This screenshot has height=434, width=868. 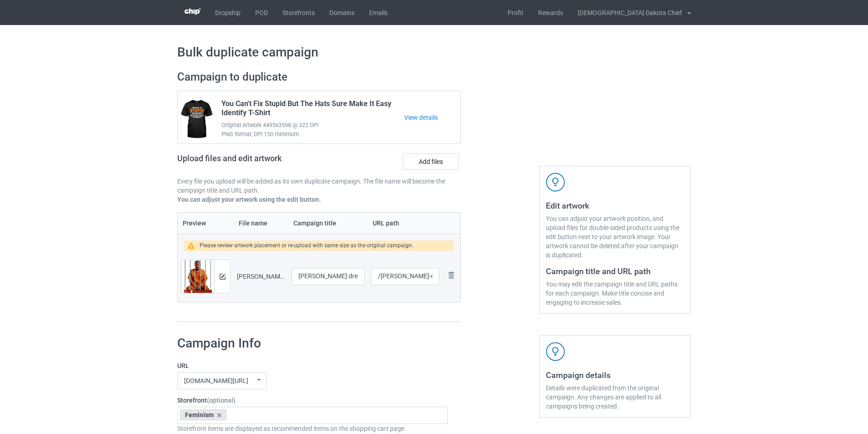 What do you see at coordinates (313, 343) in the screenshot?
I see `h1: Campaign Info` at bounding box center [313, 343].